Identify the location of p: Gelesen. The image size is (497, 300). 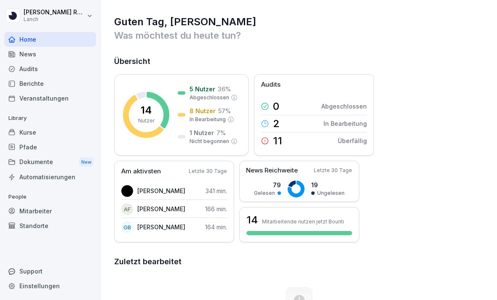
(264, 193).